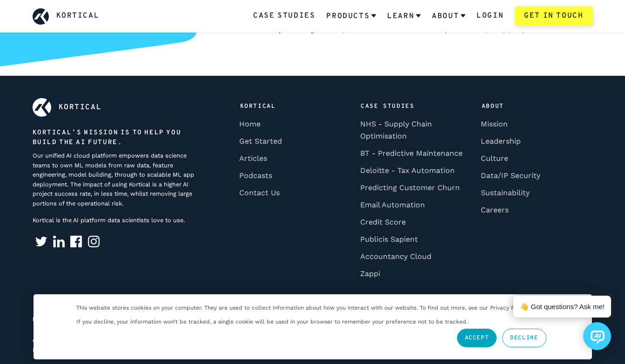 This screenshot has height=364, width=625. I want to click on a: Login, so click(490, 16).